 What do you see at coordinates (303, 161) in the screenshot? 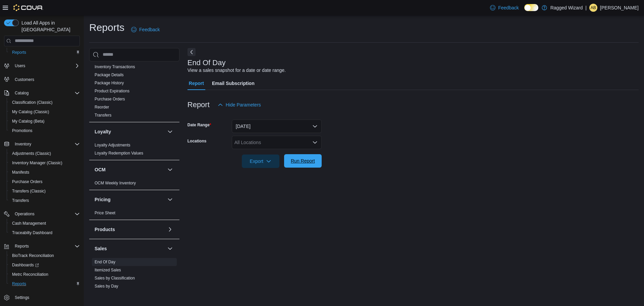
I see `span: Run Report` at bounding box center [303, 161].